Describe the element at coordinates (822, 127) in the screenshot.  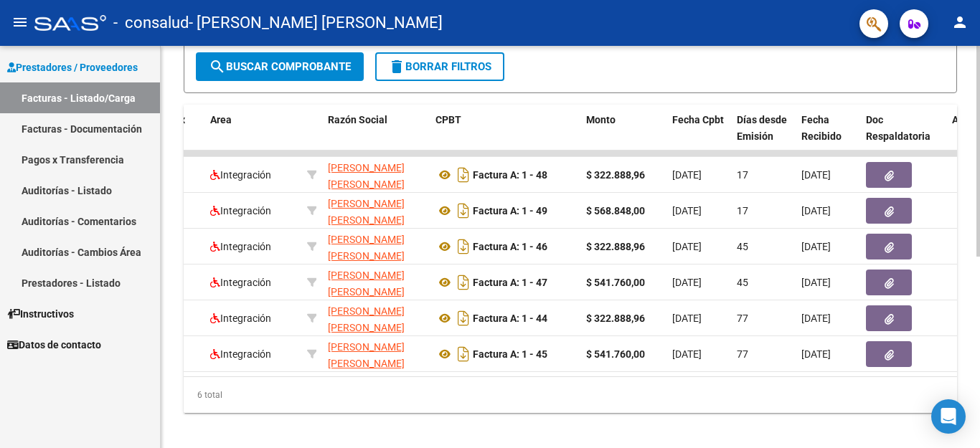
I see `span: Fecha Recibido` at that location.